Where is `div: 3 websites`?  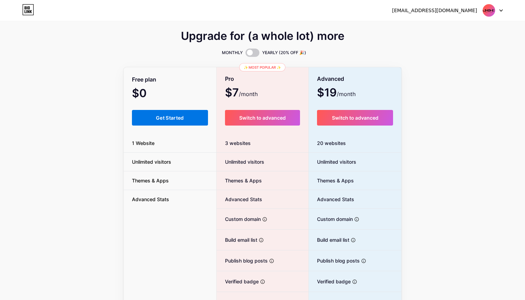 div: 3 websites is located at coordinates (262, 143).